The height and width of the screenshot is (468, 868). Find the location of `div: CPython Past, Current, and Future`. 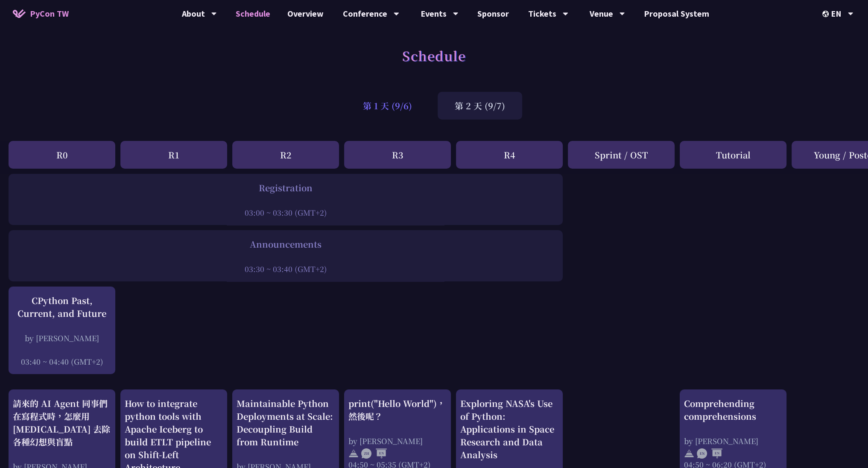

div: CPython Past, Current, and Future is located at coordinates (62, 307).